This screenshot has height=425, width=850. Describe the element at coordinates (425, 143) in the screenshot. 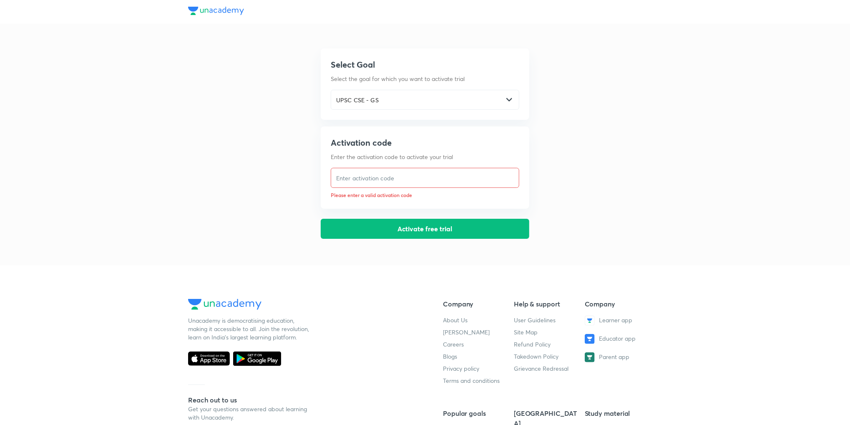

I see `h5: Activation code` at that location.